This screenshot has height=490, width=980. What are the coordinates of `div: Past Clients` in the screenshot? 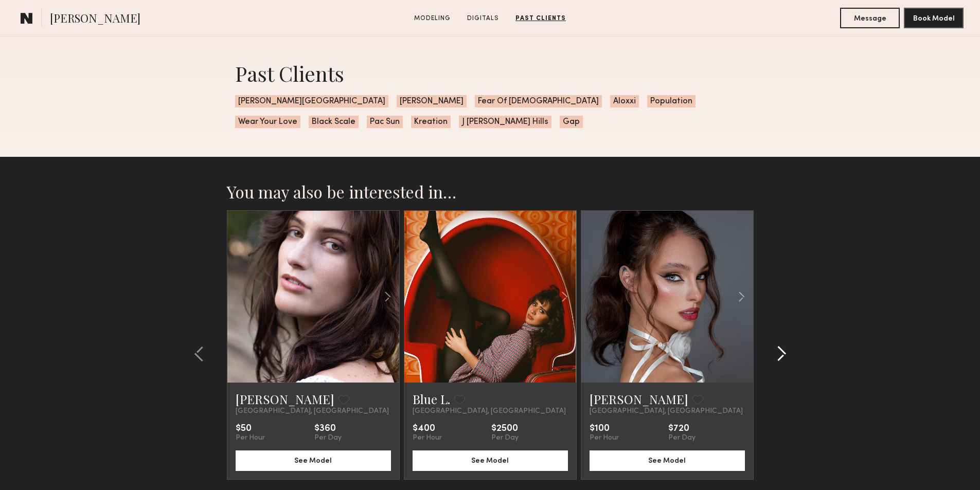 It's located at (490, 73).